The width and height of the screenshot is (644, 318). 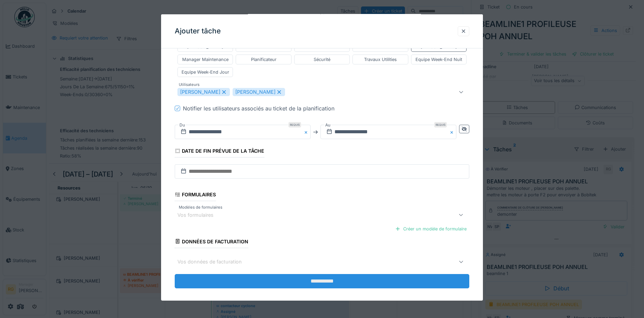 What do you see at coordinates (439, 59) in the screenshot?
I see `div: Equipe Week-End Nuit` at bounding box center [439, 59].